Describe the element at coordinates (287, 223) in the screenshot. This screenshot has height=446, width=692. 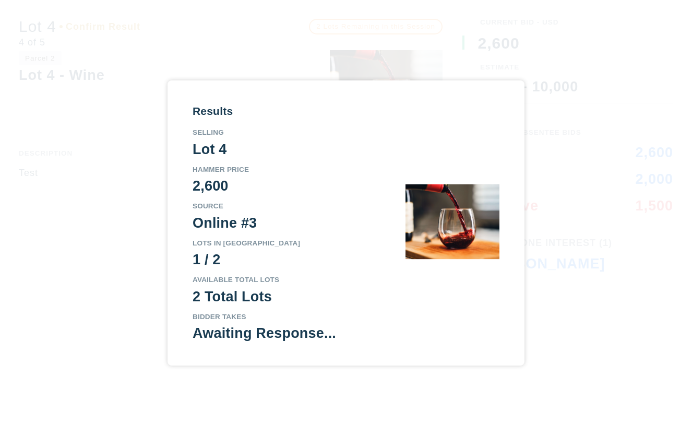
I see `div: Online #3` at that location.